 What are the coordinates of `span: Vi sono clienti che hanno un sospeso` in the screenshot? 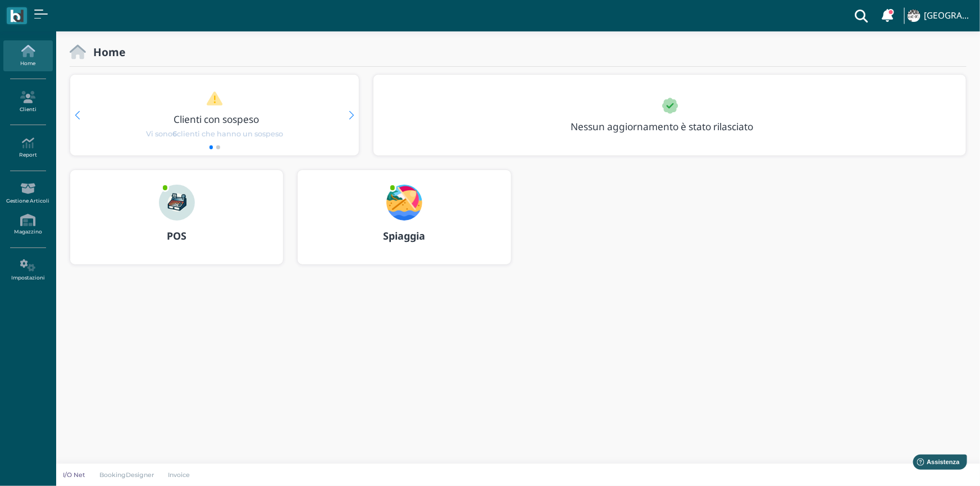 It's located at (214, 134).